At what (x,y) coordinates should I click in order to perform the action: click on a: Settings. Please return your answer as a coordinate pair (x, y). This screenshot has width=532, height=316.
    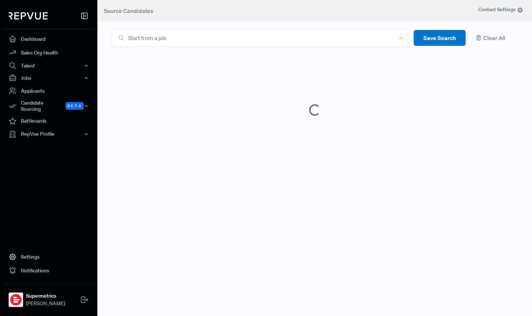
    Looking at the image, I should click on (49, 257).